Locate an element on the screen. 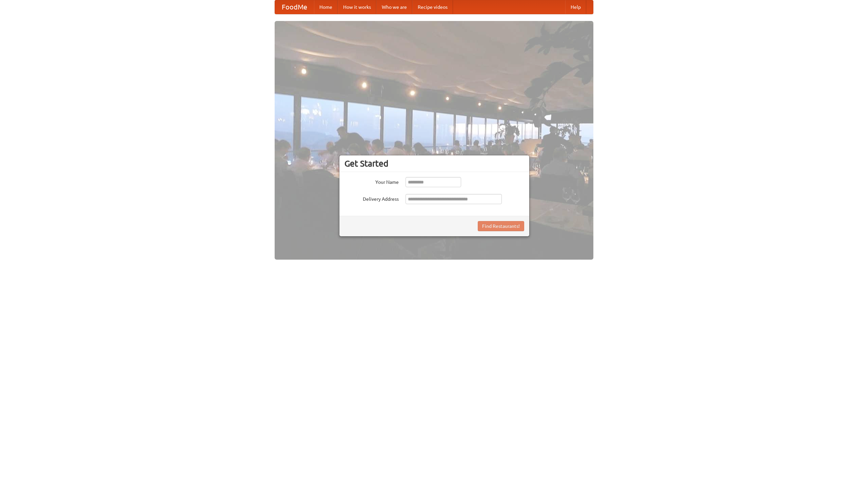 This screenshot has width=868, height=479. a: How it works is located at coordinates (357, 7).